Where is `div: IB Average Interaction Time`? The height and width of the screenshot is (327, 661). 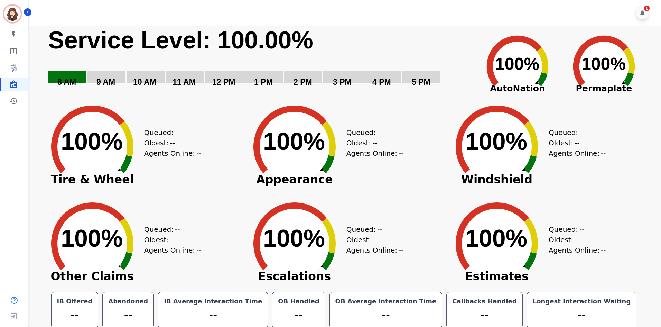 div: IB Average Interaction Time is located at coordinates (213, 301).